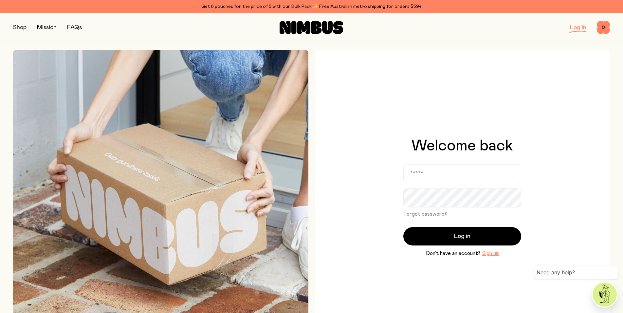 This screenshot has width=623, height=313. Describe the element at coordinates (605, 294) in the screenshot. I see `img: agent` at that location.